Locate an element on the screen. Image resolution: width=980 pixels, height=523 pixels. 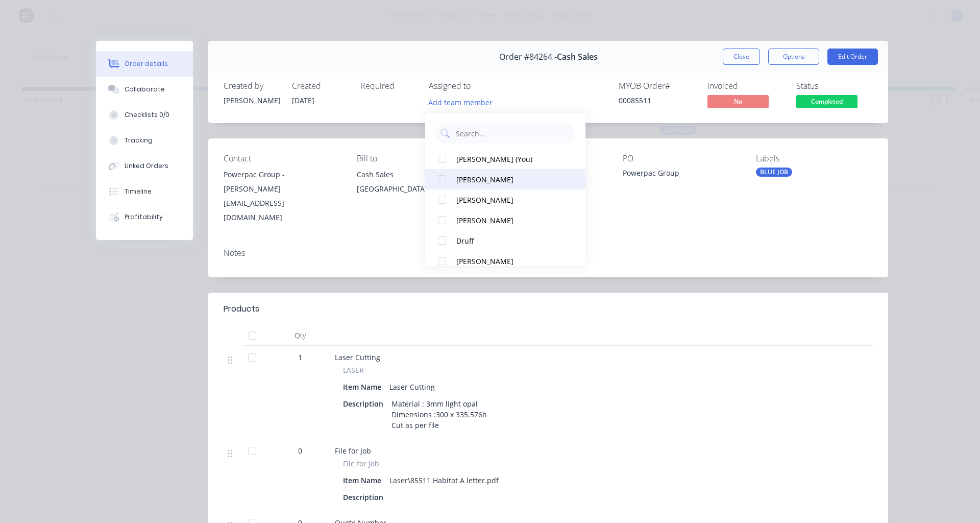
div: Bill to is located at coordinates (416, 159).